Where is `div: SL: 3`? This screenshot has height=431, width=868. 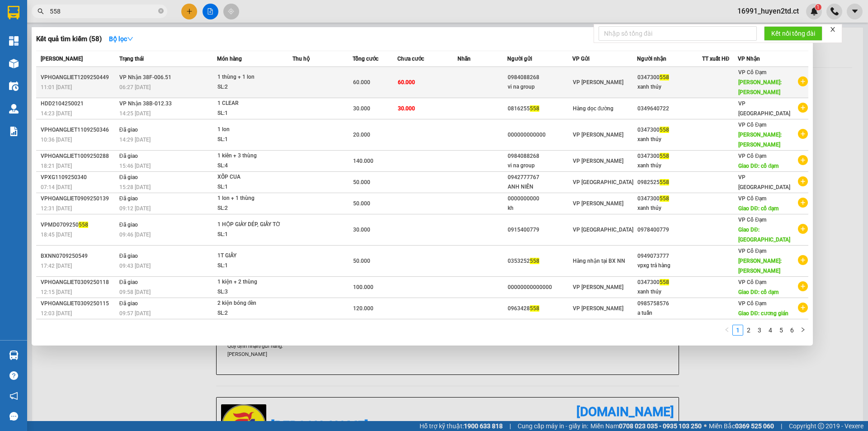 div: SL: 3 is located at coordinates (252, 292).